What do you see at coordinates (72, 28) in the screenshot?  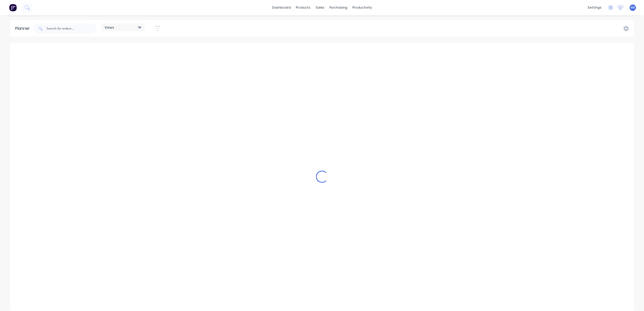 I see `input: Search for orders...` at bounding box center [72, 28].